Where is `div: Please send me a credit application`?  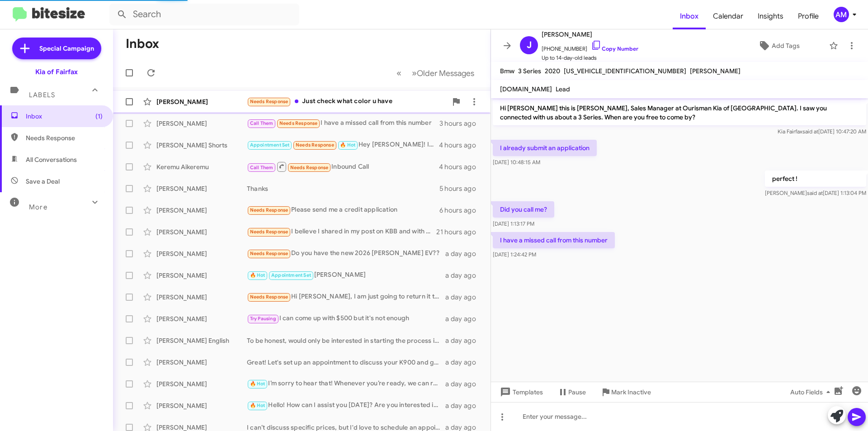 div: Please send me a credit application is located at coordinates (343, 210).